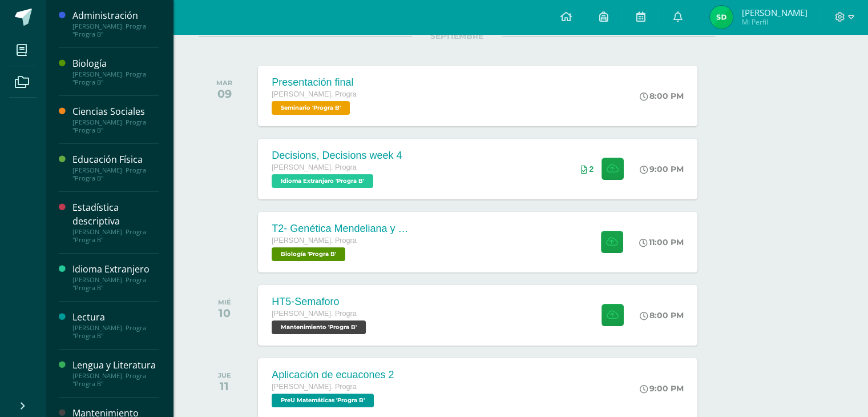 The height and width of the screenshot is (417, 868). I want to click on div: 11:00 PM, so click(662, 242).